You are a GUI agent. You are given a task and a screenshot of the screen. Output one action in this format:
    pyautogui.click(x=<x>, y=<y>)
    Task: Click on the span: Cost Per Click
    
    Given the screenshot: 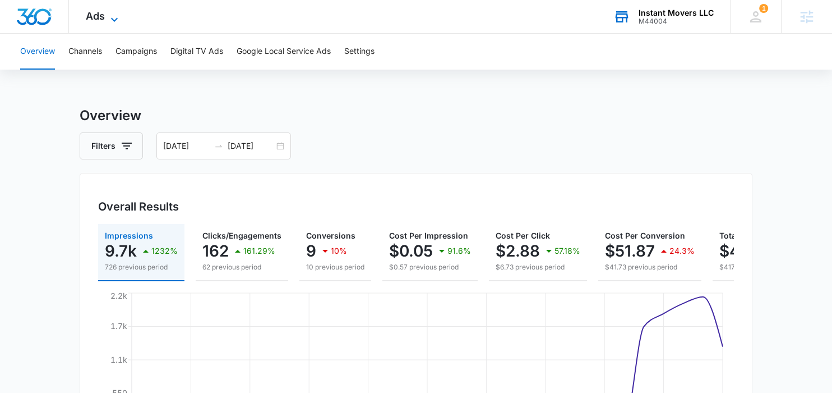 What is the action you would take?
    pyautogui.click(x=523, y=235)
    